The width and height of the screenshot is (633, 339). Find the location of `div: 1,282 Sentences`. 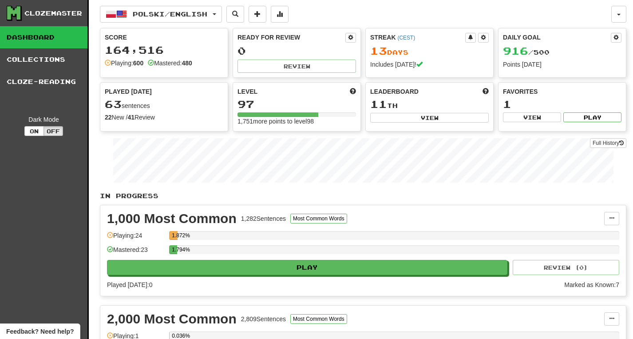

div: 1,282 Sentences is located at coordinates (263, 219).